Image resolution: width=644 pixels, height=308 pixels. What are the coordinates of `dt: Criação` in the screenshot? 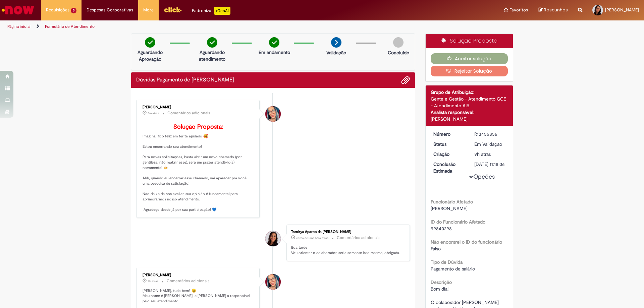 It's located at (449, 154).